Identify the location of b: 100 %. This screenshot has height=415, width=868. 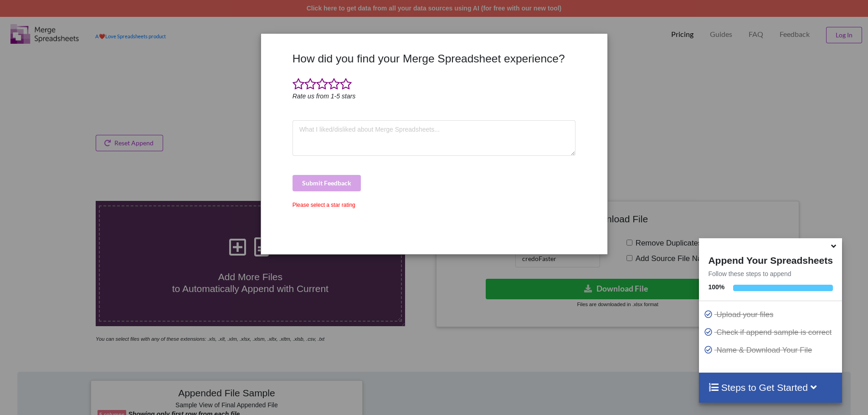
(716, 287).